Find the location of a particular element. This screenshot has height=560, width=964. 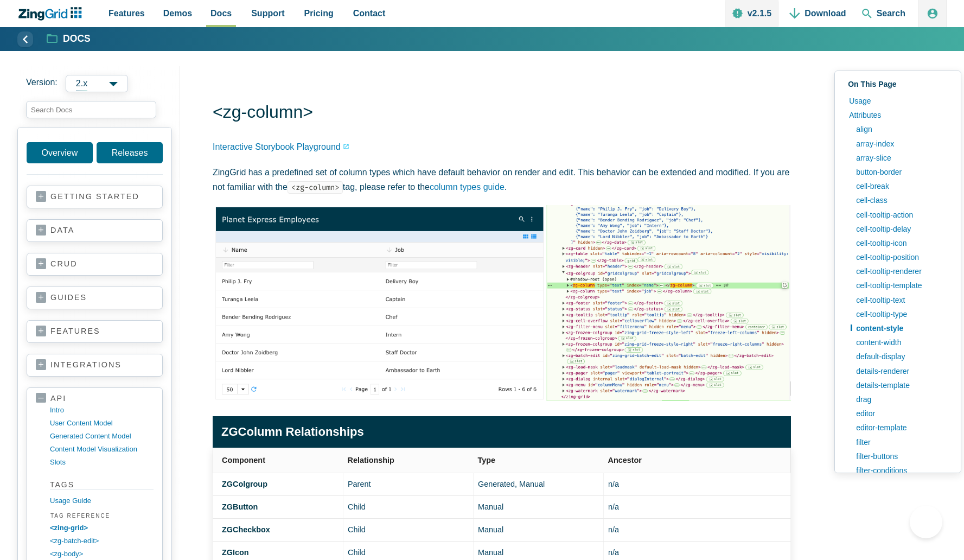

a: Releases is located at coordinates (130, 153).